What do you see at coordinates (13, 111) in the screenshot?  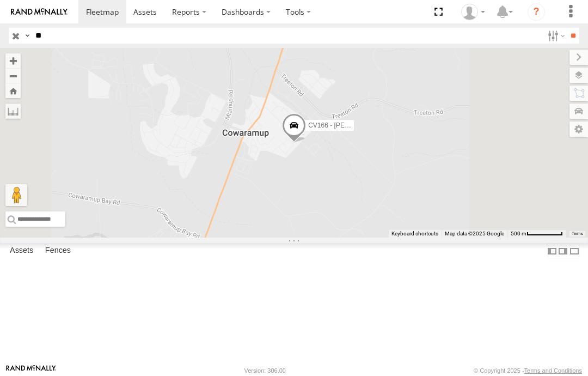 I see `label: Measure` at bounding box center [13, 111].